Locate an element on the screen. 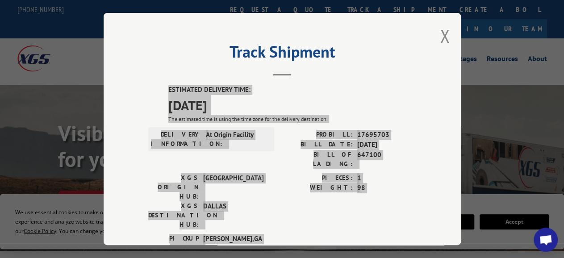  span: 647100 is located at coordinates (387, 159).